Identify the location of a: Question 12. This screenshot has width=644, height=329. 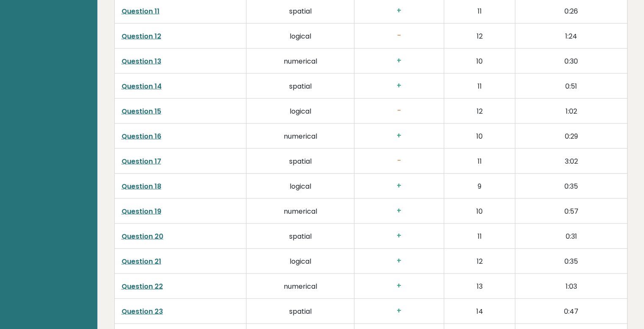
(141, 36).